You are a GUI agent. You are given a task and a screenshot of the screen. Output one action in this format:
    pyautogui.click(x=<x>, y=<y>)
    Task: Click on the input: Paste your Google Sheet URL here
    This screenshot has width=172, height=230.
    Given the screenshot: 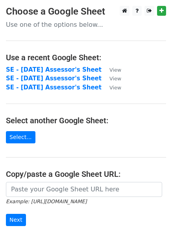 What is the action you would take?
    pyautogui.click(x=84, y=189)
    